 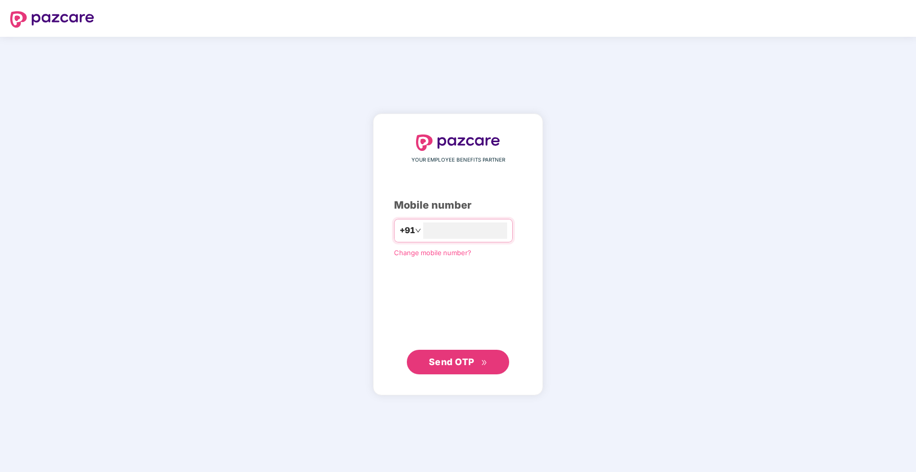 I want to click on a: Change mobile number?, so click(x=432, y=253).